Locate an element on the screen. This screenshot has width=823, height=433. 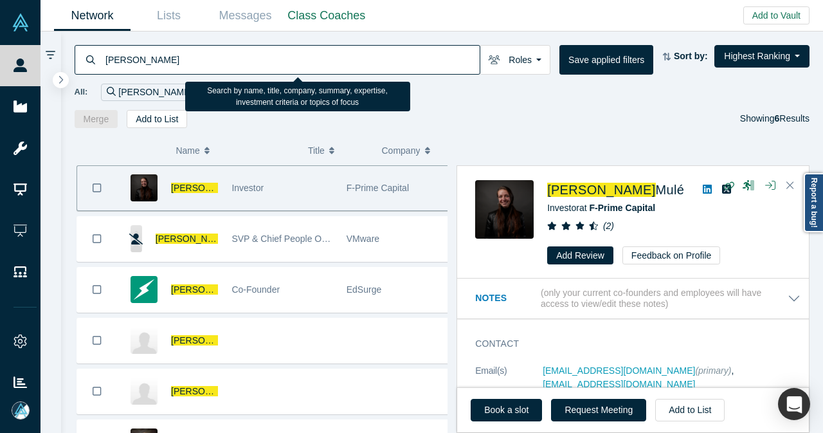
a: Network is located at coordinates (92, 15).